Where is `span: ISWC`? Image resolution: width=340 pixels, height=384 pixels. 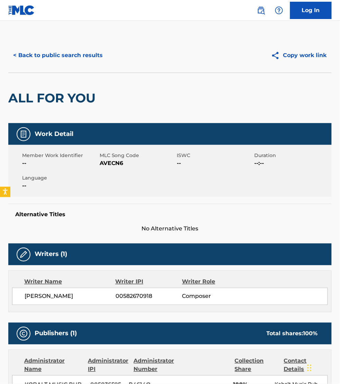 span: ISWC is located at coordinates (215, 155).